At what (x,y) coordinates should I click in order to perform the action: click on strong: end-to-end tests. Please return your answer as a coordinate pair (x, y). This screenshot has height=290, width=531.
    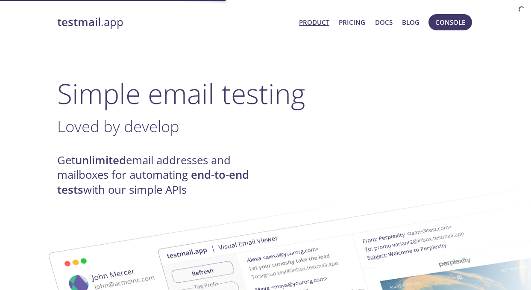
    Looking at the image, I should click on (153, 182).